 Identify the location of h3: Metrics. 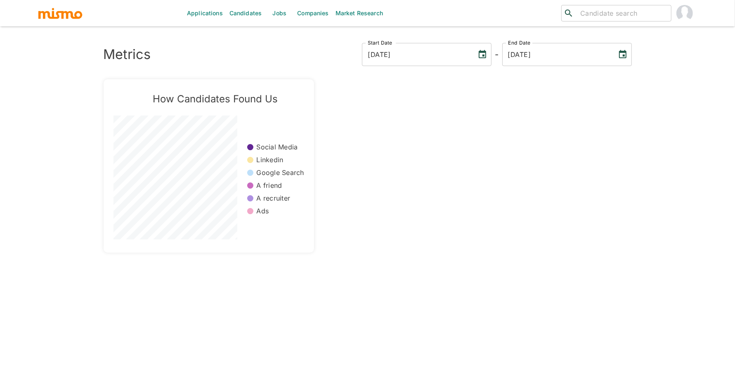
(127, 55).